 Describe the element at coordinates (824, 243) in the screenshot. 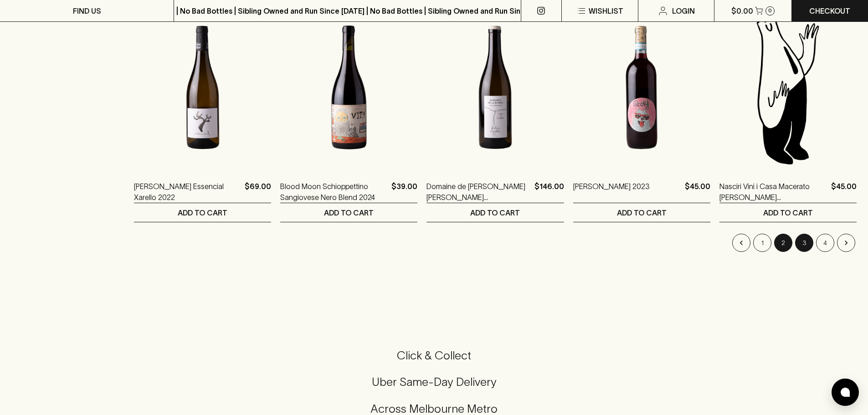

I see `button: Go to page 4` at that location.